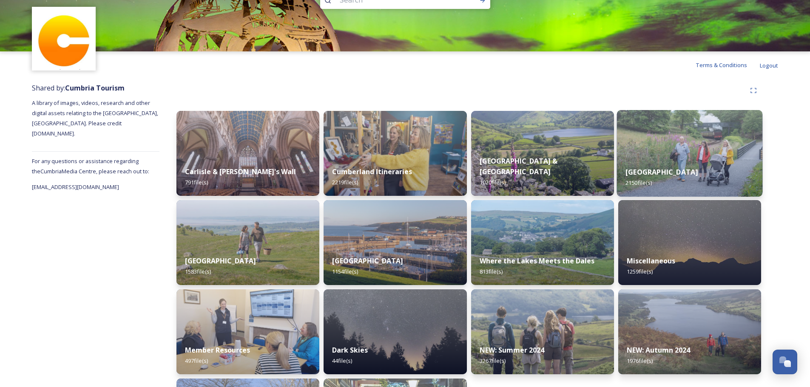 This screenshot has width=810, height=387. I want to click on img: 29343d7f-989b-46ee-a888-b1a2ee1c48eb.jpg, so click(248, 332).